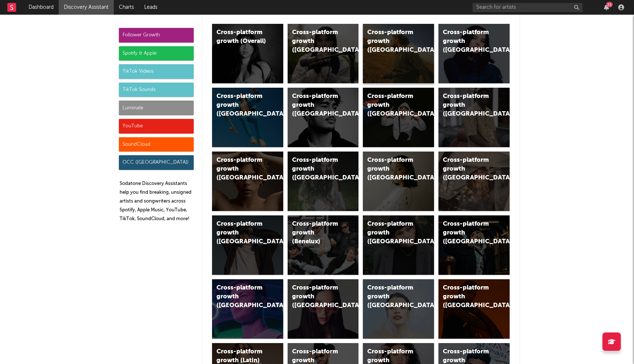 The width and height of the screenshot is (634, 364). What do you see at coordinates (610, 4) in the screenshot?
I see `div: 23` at bounding box center [610, 4].